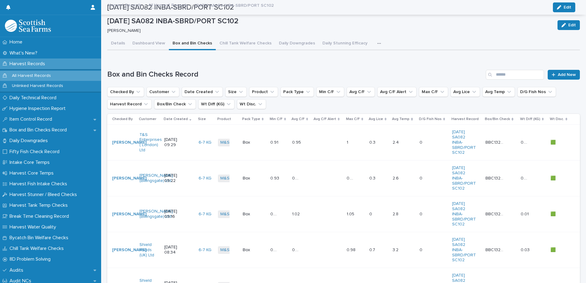 The height and width of the screenshot is (283, 586). Describe the element at coordinates (465, 119) in the screenshot. I see `p: Harvest Record` at that location.